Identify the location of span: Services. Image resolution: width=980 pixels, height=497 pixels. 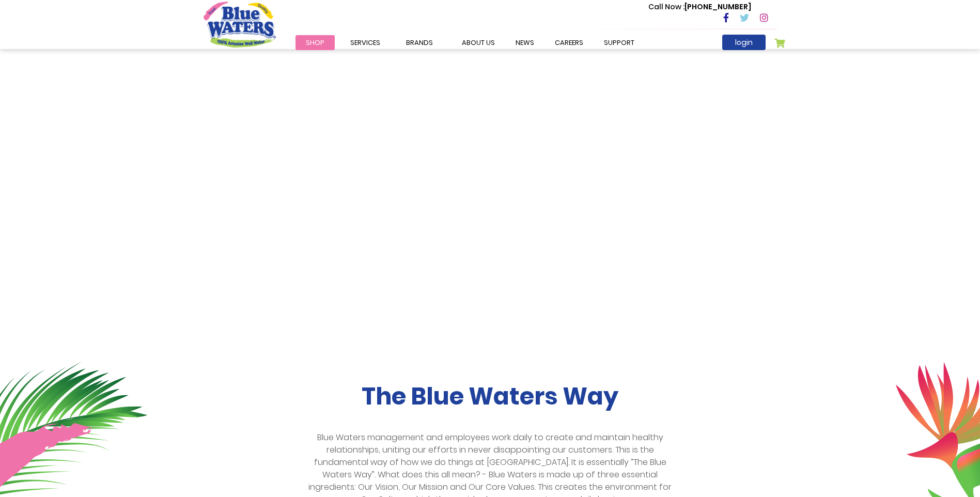
(365, 43).